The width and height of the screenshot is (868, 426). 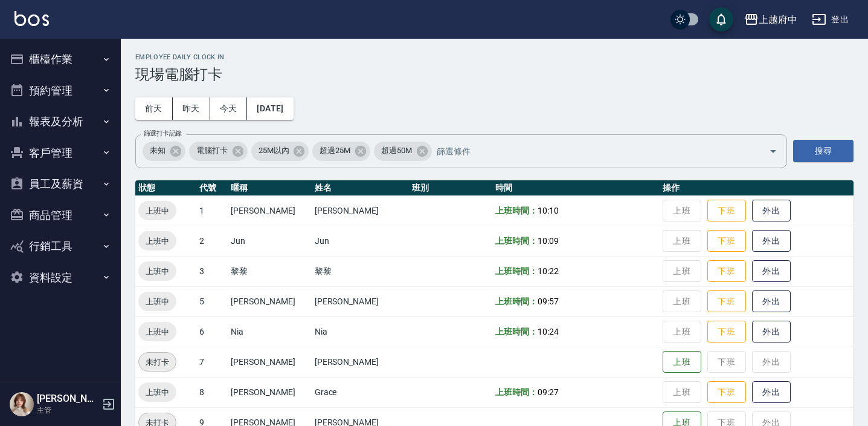 What do you see at coordinates (591, 150) in the screenshot?
I see `input: 篩選條件` at bounding box center [591, 150].